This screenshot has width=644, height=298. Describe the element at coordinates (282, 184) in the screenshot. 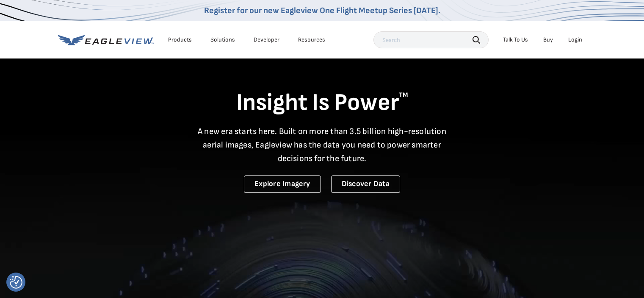

I see `a: Explore Imagery` at that location.